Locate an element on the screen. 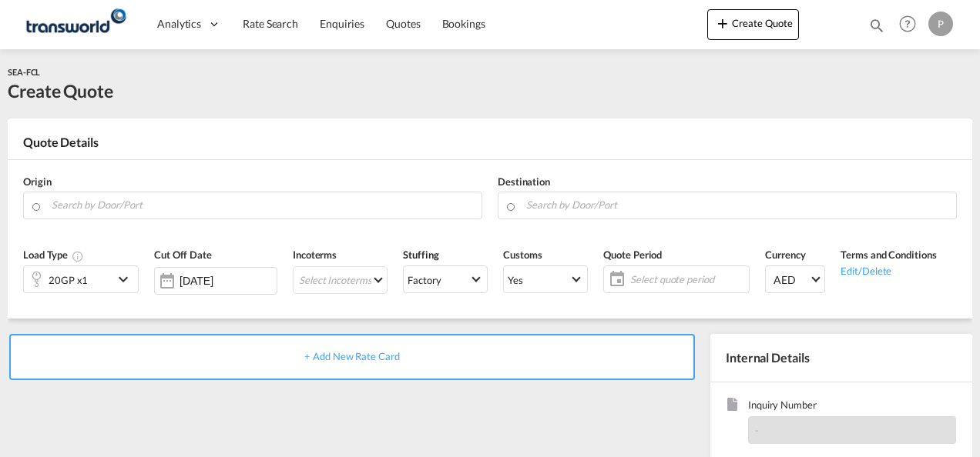  md-select: Select Incoterms is located at coordinates (340, 280).